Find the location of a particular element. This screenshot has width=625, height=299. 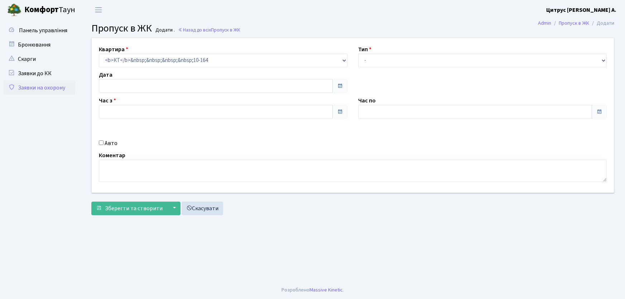

span: Таун is located at coordinates (50, 10).